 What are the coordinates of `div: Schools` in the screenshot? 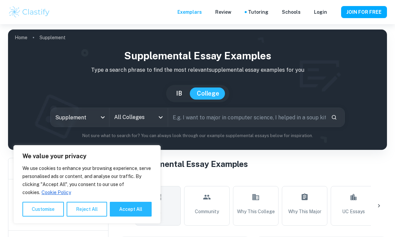 It's located at (291, 12).